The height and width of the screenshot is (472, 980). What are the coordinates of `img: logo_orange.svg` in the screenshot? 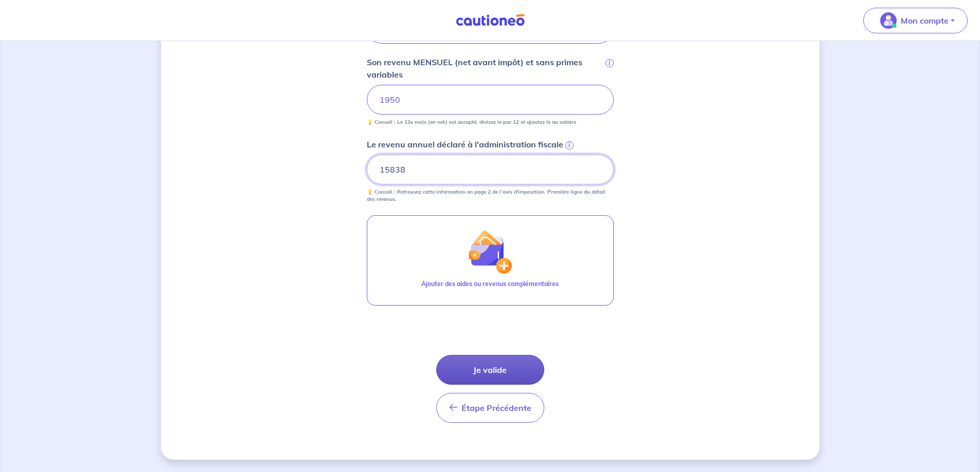 It's located at (21, 21).